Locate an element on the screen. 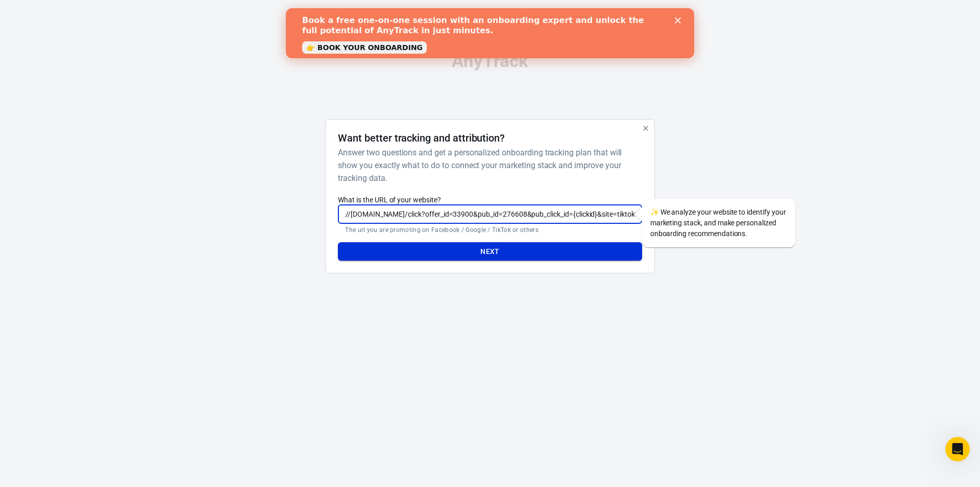  h6: Answer two questions and get a personalized onboarding tracking plan that will show you exactly w... is located at coordinates (487, 165).